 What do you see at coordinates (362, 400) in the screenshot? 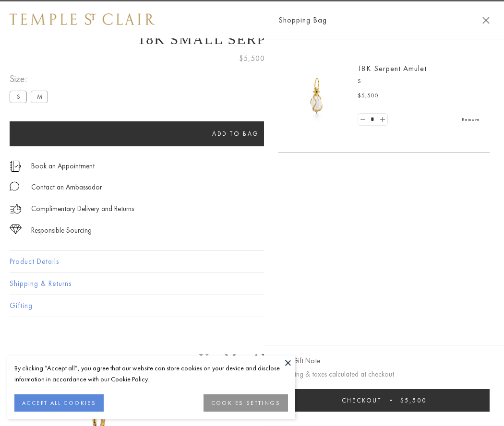
I see `span: Checkout` at bounding box center [362, 400].